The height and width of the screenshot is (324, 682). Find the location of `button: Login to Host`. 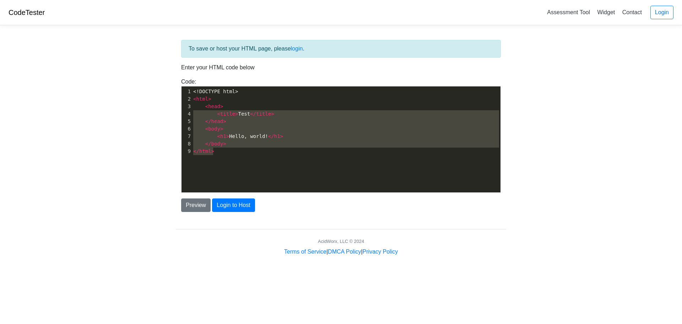

button: Login to Host is located at coordinates (233, 205).